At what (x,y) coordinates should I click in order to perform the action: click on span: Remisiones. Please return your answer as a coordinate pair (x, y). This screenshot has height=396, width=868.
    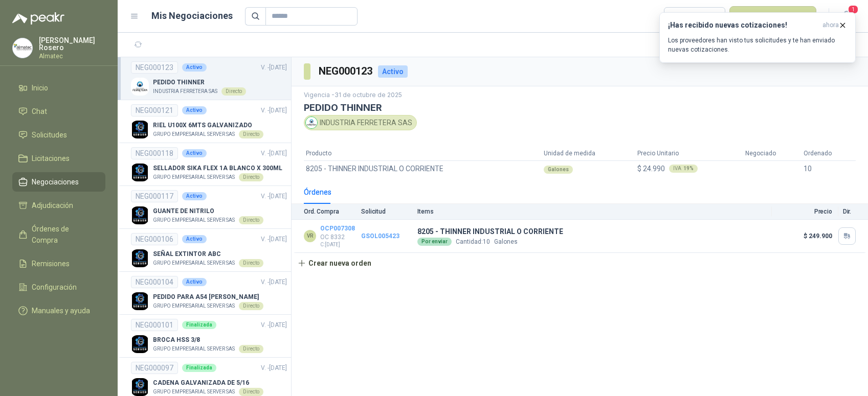
    Looking at the image, I should click on (51, 264).